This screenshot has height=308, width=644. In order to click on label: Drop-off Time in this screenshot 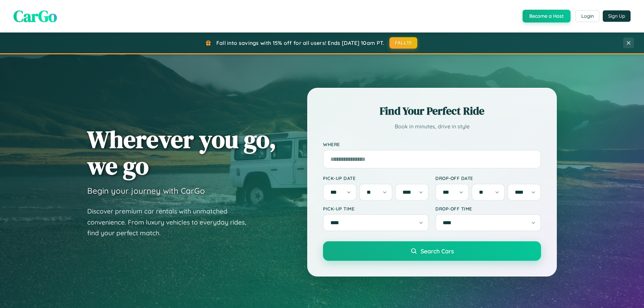, I will do `click(488, 209)`.